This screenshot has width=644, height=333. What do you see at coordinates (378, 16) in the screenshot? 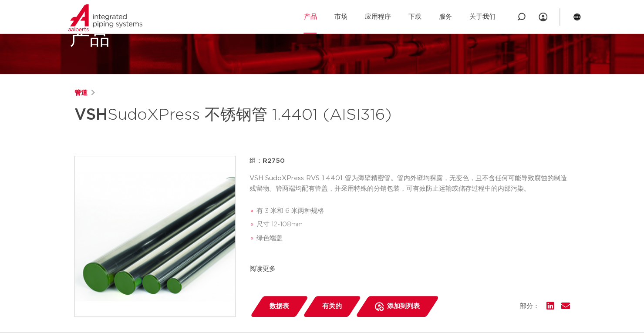
I see `font: 应用程序` at bounding box center [378, 16].